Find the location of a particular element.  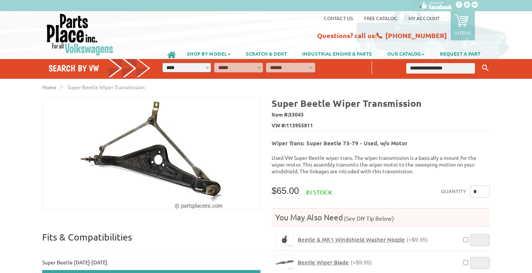

p: 0 items is located at coordinates (463, 32).